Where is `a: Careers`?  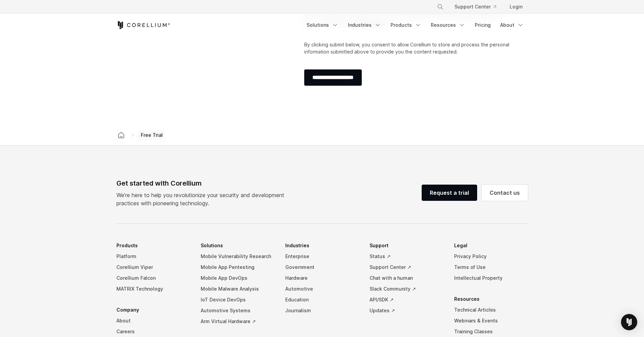 a: Careers is located at coordinates (153, 332).